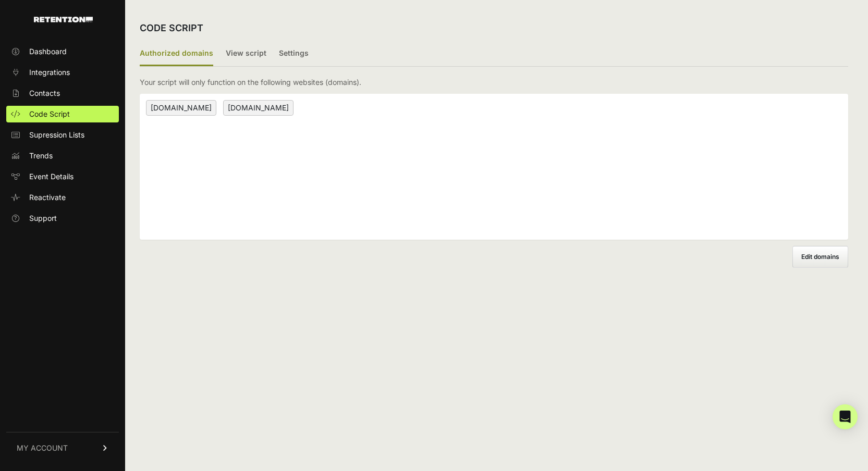 This screenshot has width=868, height=471. I want to click on a: Reactivate, so click(62, 197).